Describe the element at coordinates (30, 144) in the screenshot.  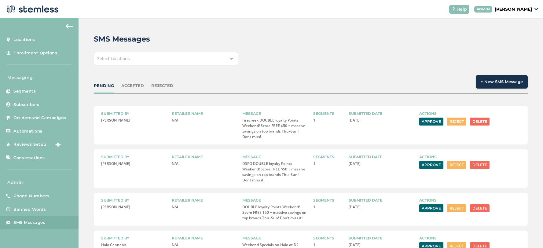
I see `span: Reviews Setup` at that location.